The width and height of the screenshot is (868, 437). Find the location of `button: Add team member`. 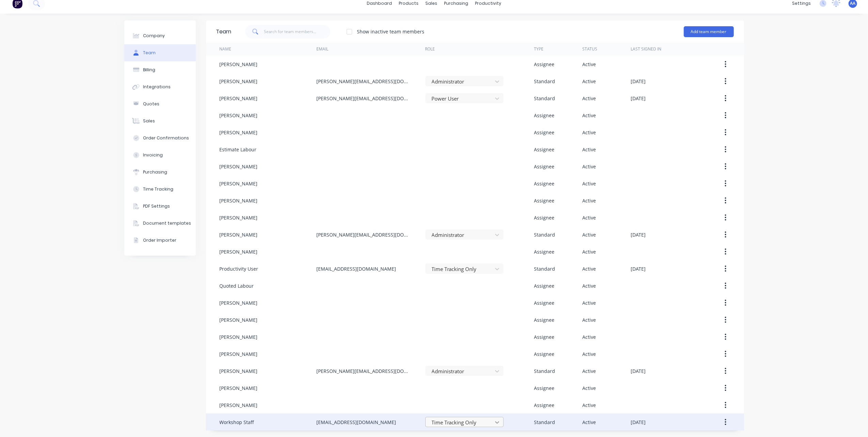

button: Add team member is located at coordinates (708, 32).